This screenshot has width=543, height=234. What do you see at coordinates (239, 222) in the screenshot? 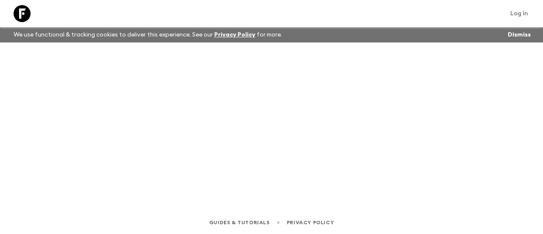
I see `a: Guides & Tutorials` at bounding box center [239, 222].